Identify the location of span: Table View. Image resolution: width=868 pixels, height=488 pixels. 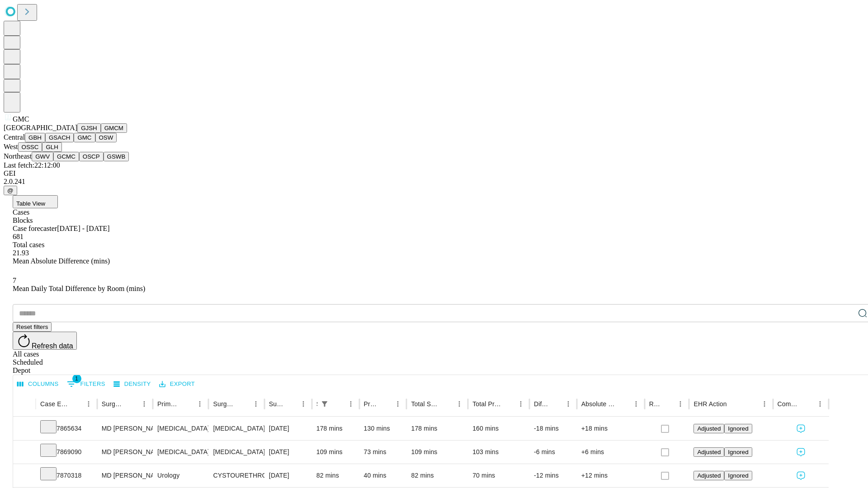
(31, 204).